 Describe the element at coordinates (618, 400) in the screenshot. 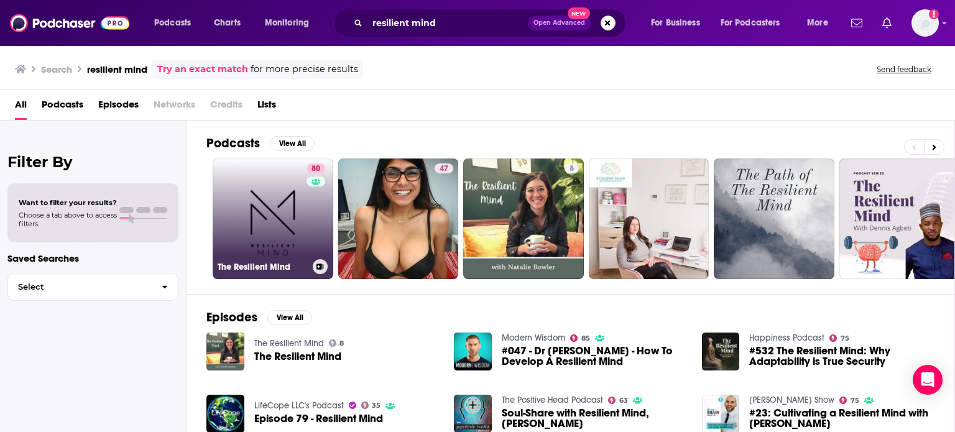

I see `a: 63` at that location.